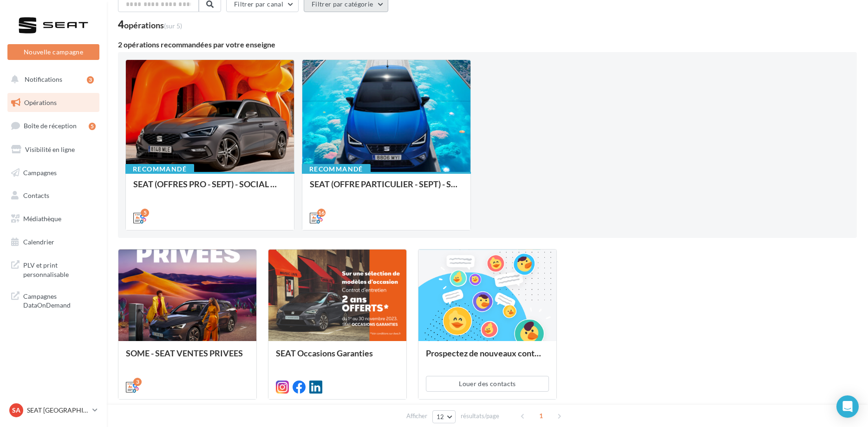  What do you see at coordinates (52, 80) in the screenshot?
I see `button: Notifications 3` at bounding box center [52, 80].